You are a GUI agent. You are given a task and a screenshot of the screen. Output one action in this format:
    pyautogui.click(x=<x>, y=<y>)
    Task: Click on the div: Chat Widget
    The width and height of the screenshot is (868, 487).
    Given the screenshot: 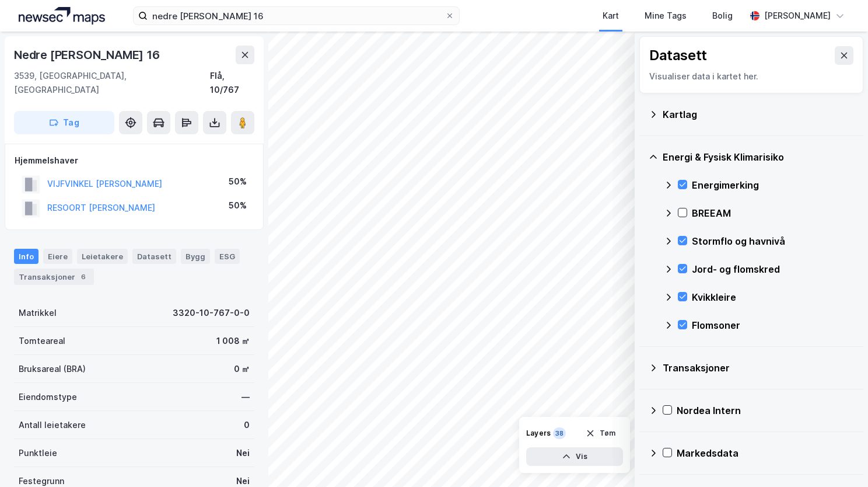 What is the action you would take?
    pyautogui.click(x=839, y=459)
    